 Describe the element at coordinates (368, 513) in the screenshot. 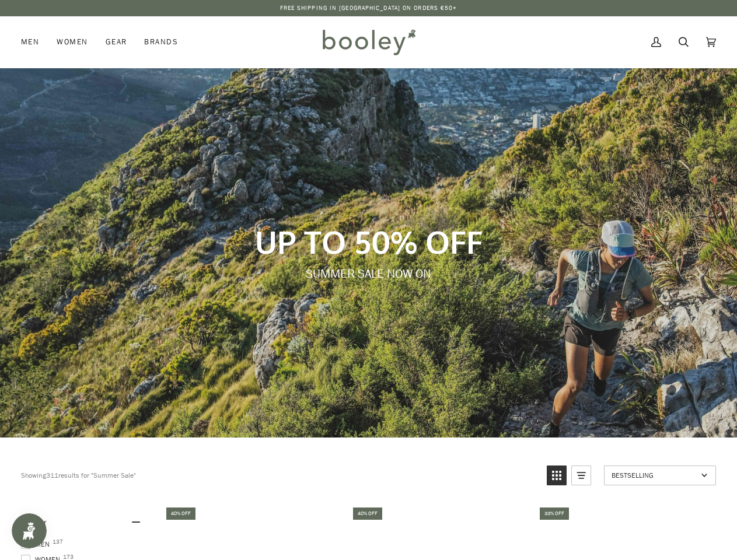

I see `div: 40% off` at that location.